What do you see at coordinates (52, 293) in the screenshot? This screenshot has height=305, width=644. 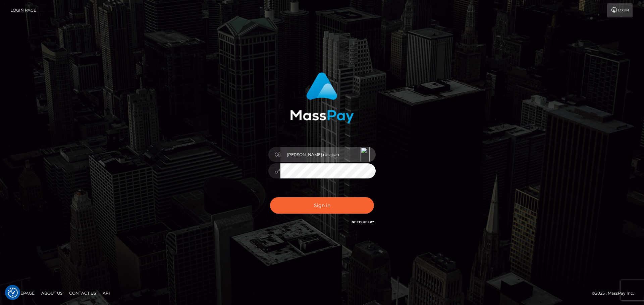 I see `a: About Us` at bounding box center [52, 293].